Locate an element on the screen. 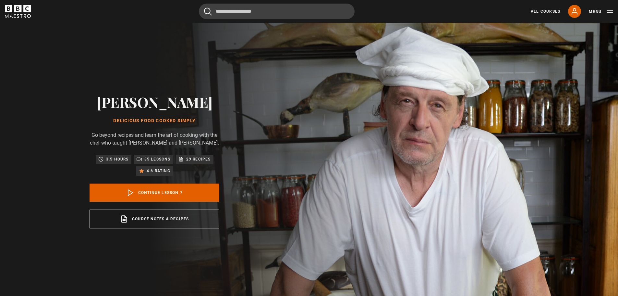 Image resolution: width=618 pixels, height=296 pixels. button: Submit the search query is located at coordinates (208, 11).